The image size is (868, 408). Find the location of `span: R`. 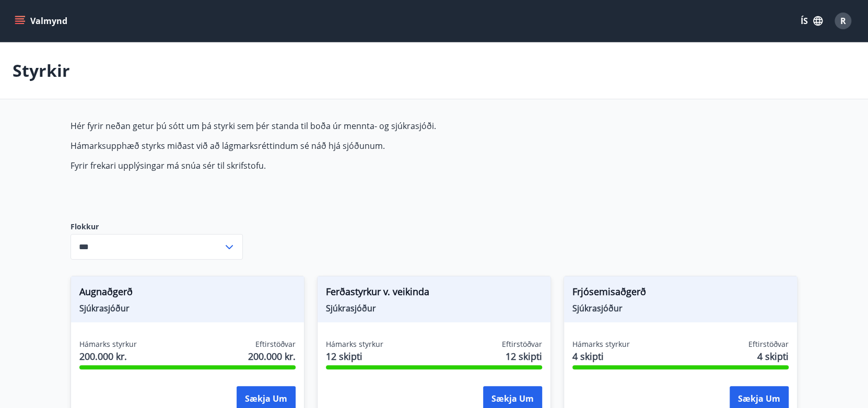

span: R is located at coordinates (843, 21).